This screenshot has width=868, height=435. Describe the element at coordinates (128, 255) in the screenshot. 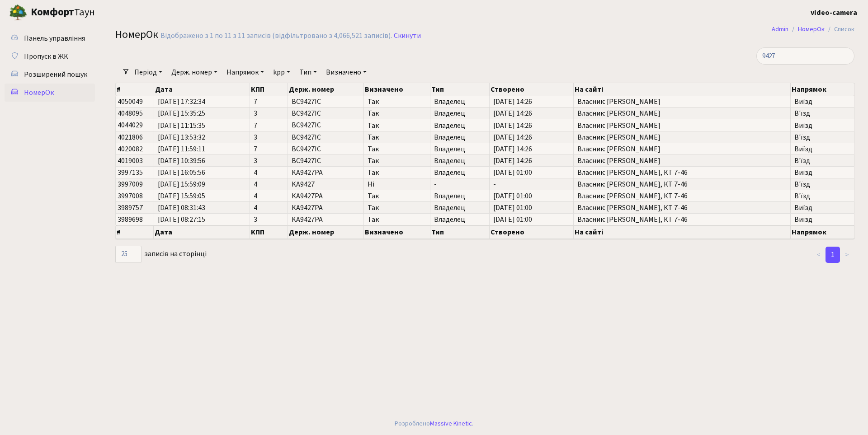

I see `select: записів на сторінці` at that location.